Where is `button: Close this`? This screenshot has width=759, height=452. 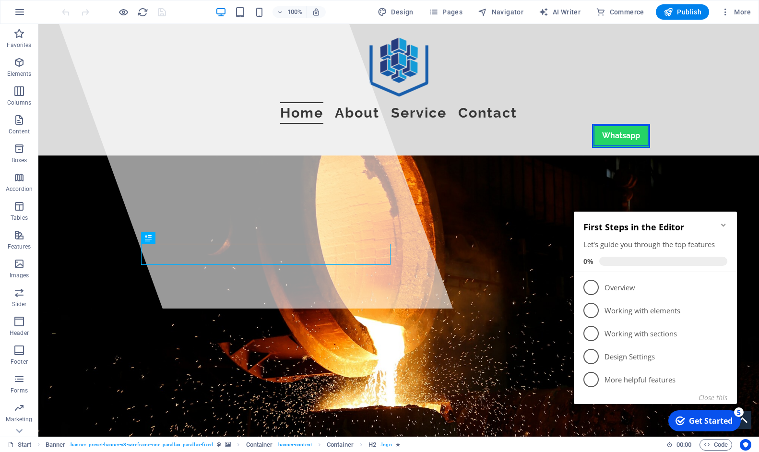 button: Close this is located at coordinates (143, 195).